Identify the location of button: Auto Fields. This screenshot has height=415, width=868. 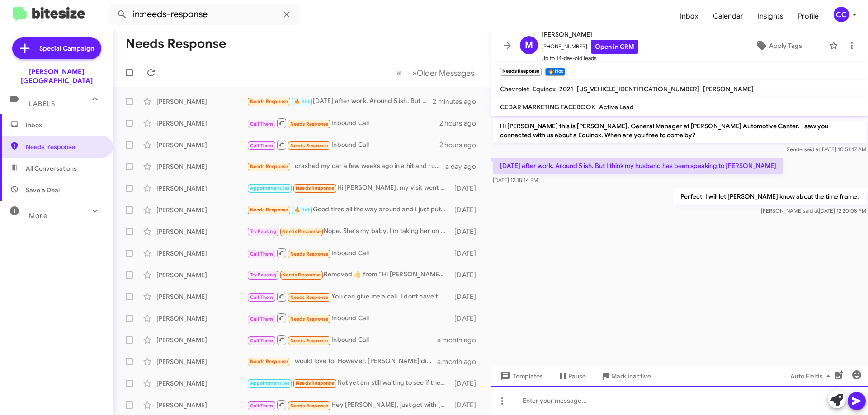
(812, 377).